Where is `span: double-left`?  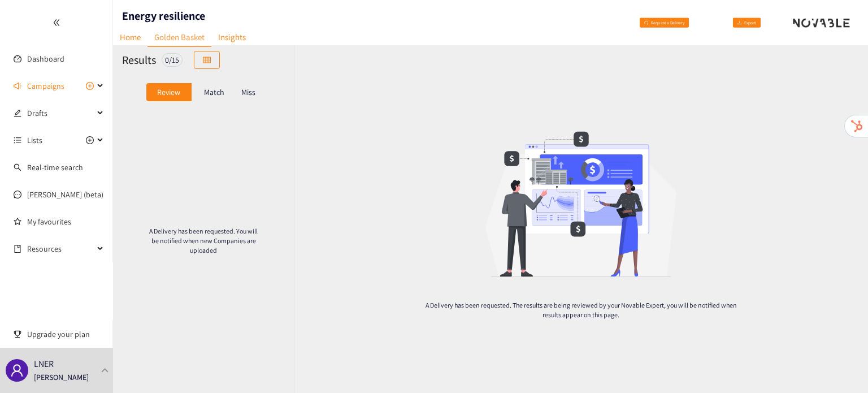 span: double-left is located at coordinates (56, 23).